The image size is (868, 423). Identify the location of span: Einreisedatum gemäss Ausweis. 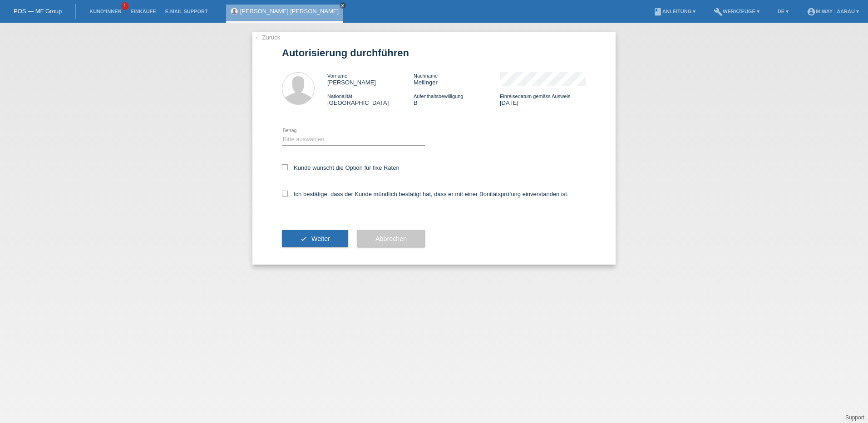
(535, 96).